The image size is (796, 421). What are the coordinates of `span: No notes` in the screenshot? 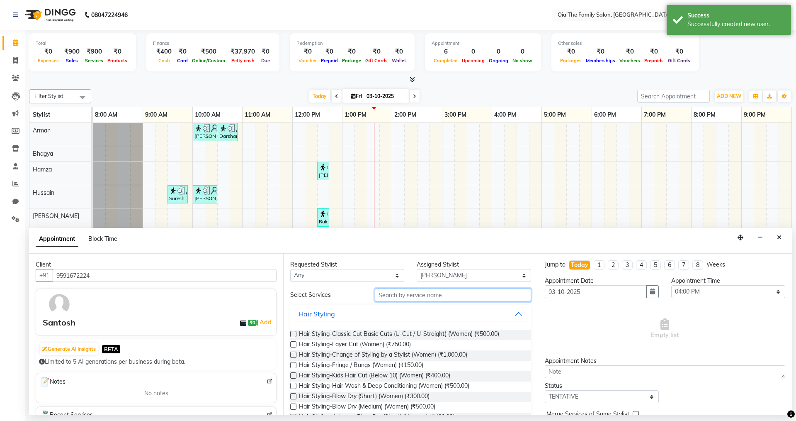 It's located at (156, 393).